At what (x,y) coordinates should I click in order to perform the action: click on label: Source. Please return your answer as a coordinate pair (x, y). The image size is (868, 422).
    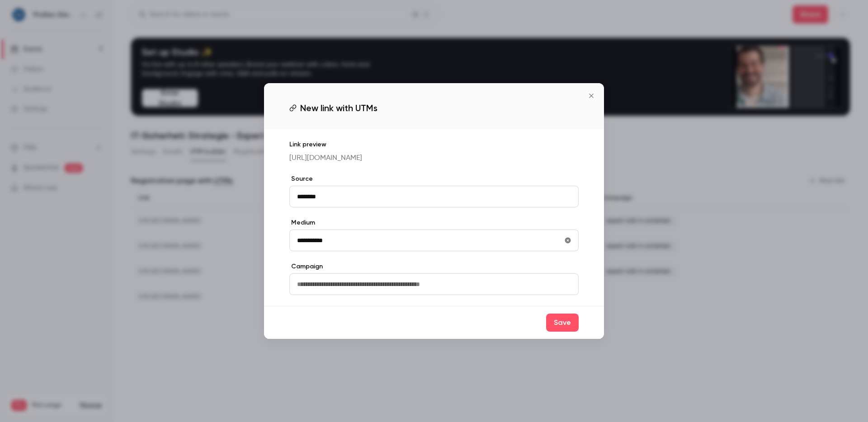
    Looking at the image, I should click on (434, 179).